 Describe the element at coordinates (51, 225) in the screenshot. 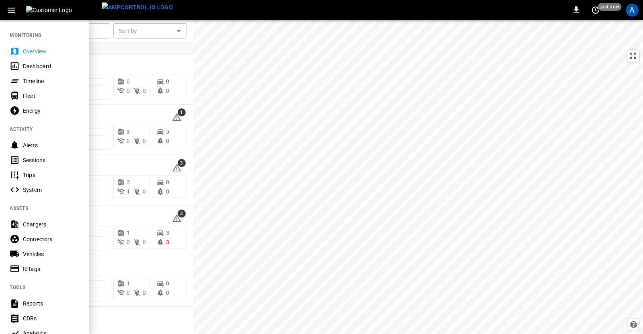

I see `div: Chargers` at that location.